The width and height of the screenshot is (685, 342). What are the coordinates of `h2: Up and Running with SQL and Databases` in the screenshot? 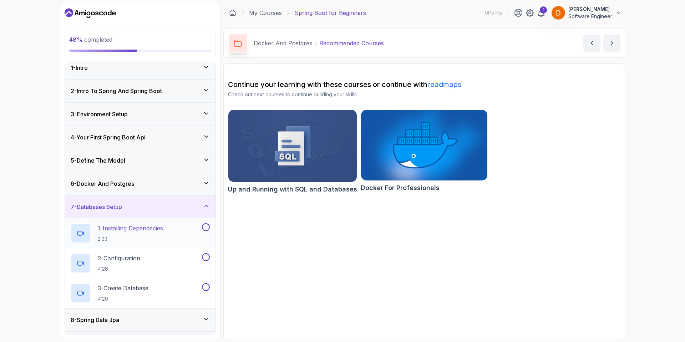 It's located at (293, 190).